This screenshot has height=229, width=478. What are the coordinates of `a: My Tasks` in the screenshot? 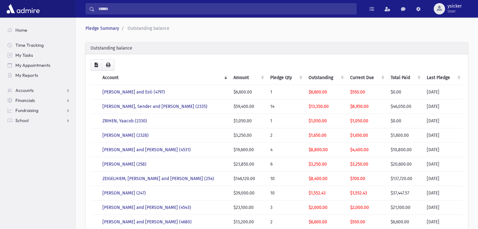 It's located at (39, 55).